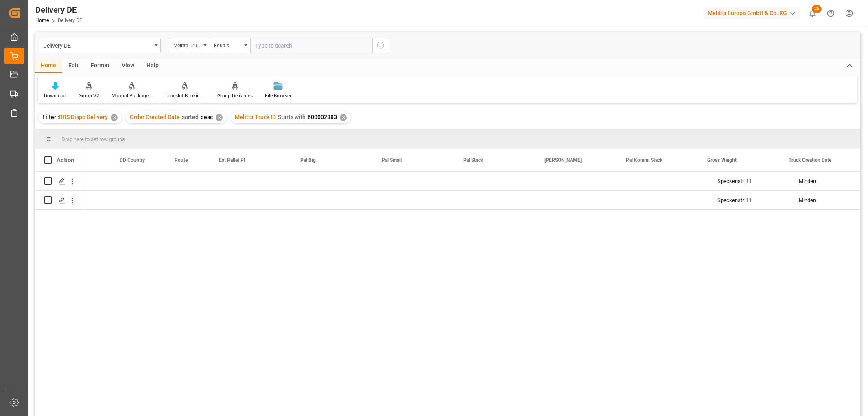 This screenshot has width=868, height=416. I want to click on div: Melitta Truck ID, so click(187, 44).